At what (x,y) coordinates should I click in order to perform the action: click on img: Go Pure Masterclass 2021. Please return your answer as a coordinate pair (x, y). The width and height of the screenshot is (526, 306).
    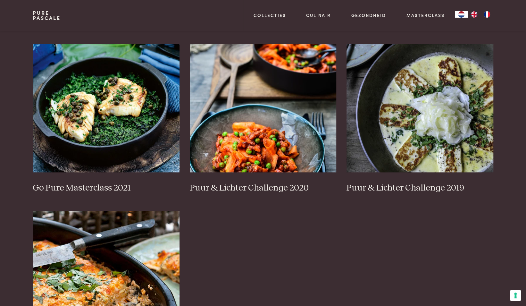
    Looking at the image, I should click on (106, 108).